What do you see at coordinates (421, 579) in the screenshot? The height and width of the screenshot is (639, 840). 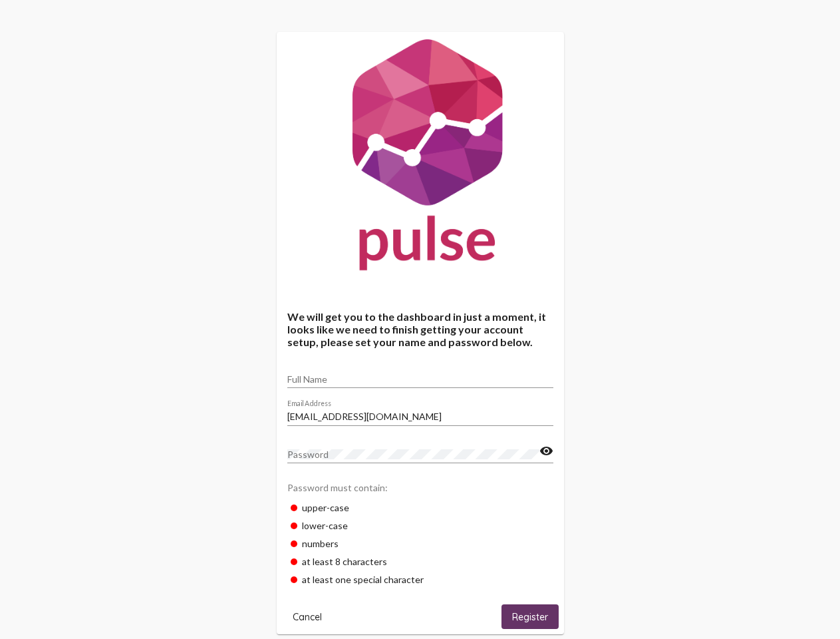 I see `div: at least one special character` at bounding box center [421, 579].